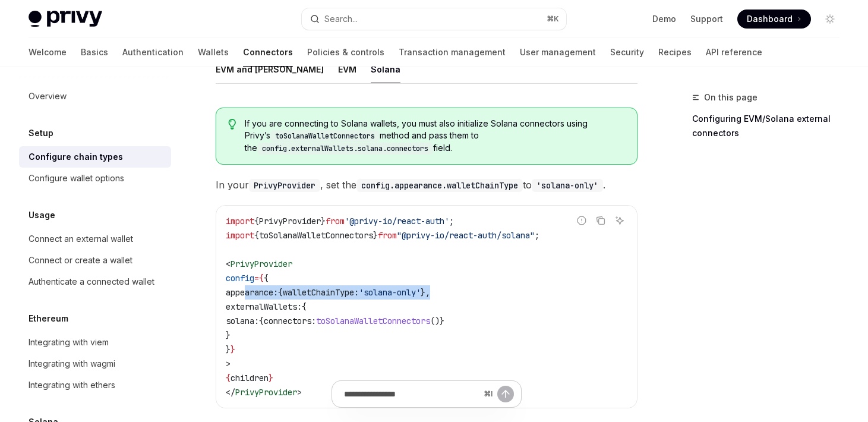  I want to click on a: Connect or create a wallet, so click(95, 260).